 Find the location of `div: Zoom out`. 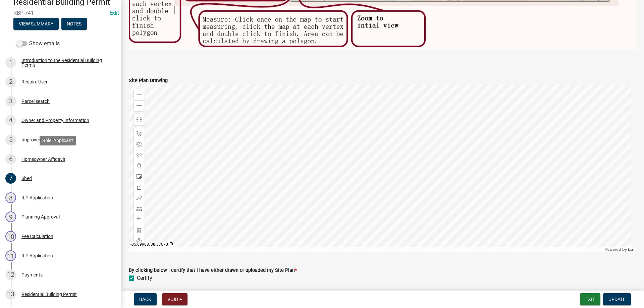

div: Zoom out is located at coordinates (139, 106).